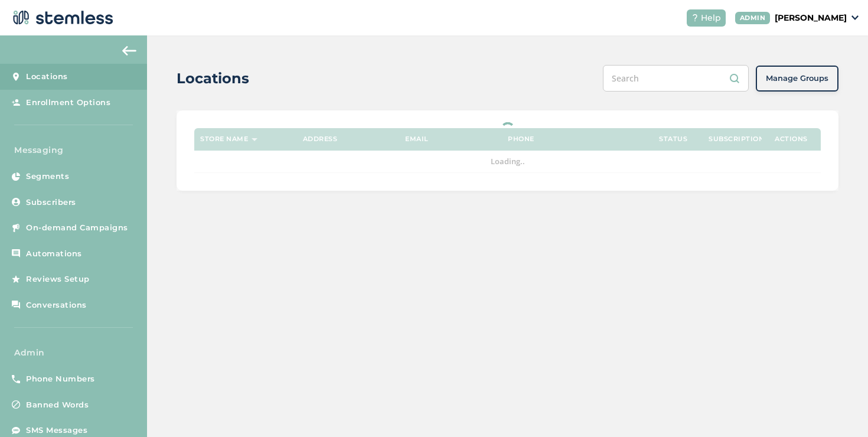 This screenshot has height=437, width=868. What do you see at coordinates (77, 228) in the screenshot?
I see `span: On-demand Campaigns` at bounding box center [77, 228].